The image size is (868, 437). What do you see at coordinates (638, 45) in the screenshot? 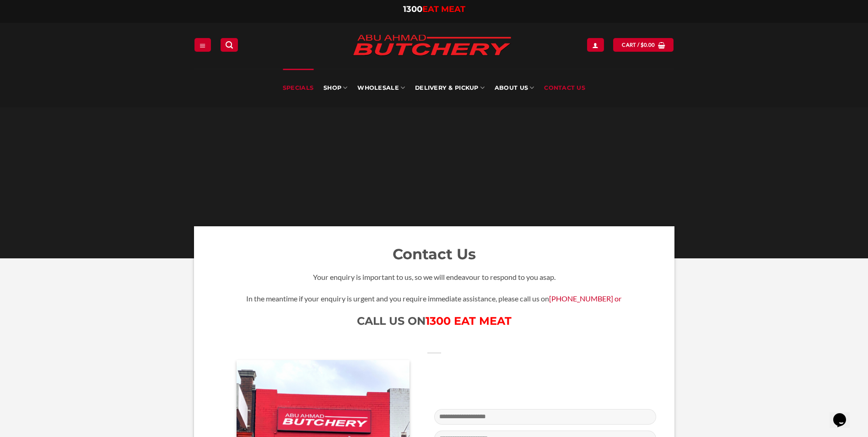
I see `span: Cart /` at bounding box center [638, 45].